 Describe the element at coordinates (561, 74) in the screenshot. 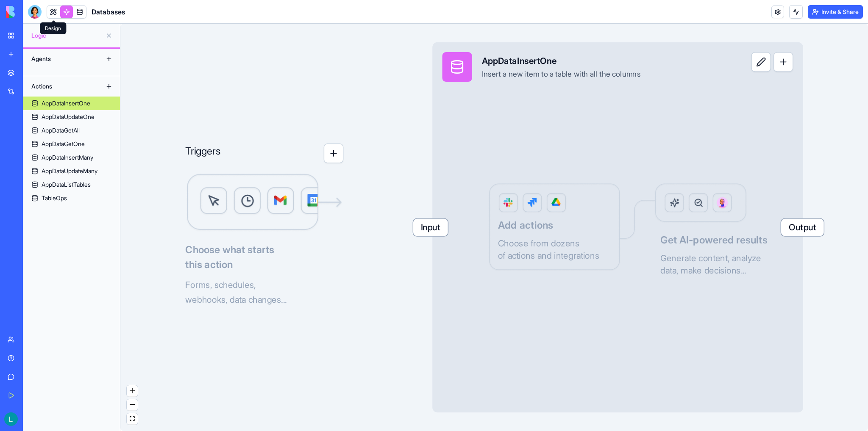

I see `div: Insert a new item to a table with all the columns` at that location.